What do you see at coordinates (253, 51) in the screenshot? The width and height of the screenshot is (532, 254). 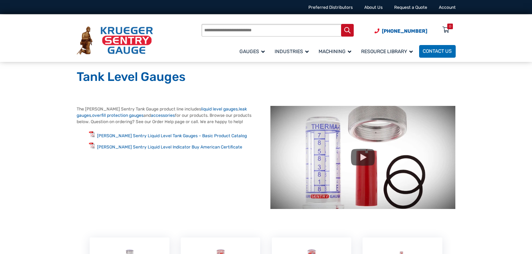 I see `a: Gauges` at bounding box center [253, 51].